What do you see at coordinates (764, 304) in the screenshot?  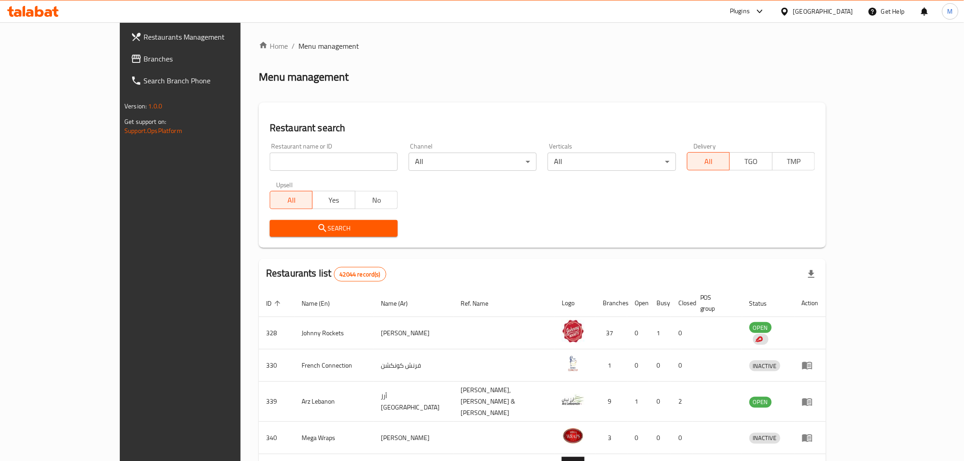 I see `span: Status` at bounding box center [764, 304].